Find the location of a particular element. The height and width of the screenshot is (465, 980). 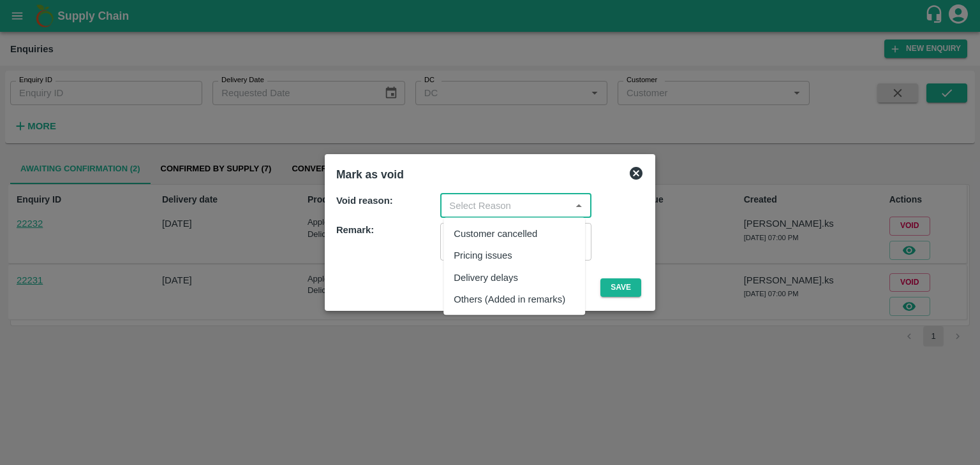

div: Others (Added in remarks) is located at coordinates (509, 299).